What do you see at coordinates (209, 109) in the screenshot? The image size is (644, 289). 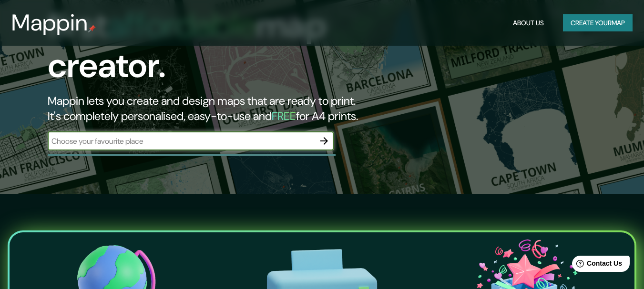 I see `h2: Mappin lets you create and design maps that are ready to print. It's completely personalised, eas...` at bounding box center [209, 109].